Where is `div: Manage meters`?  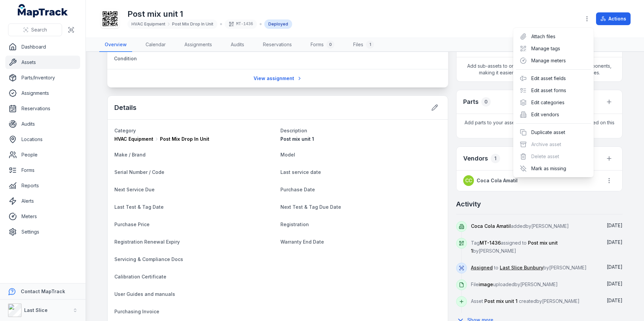
div: Manage meters is located at coordinates (553, 61).